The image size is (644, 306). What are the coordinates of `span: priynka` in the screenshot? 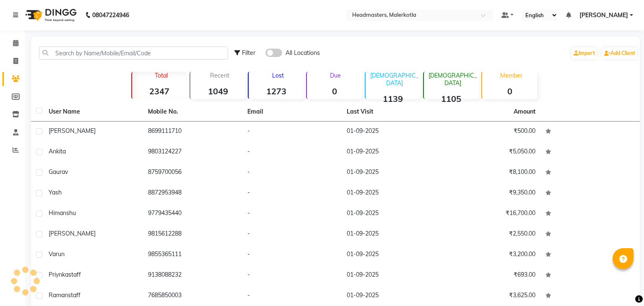 It's located at (58, 274).